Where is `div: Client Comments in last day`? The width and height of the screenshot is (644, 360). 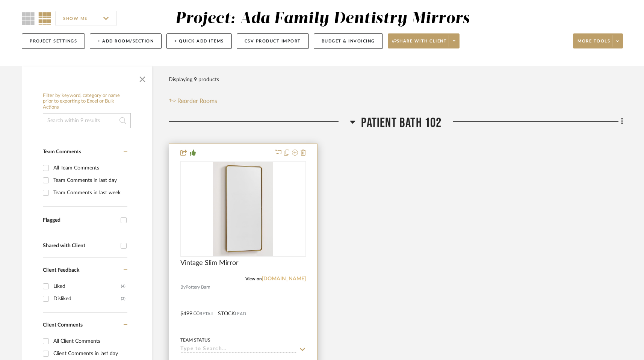 div: Client Comments in last day is located at coordinates (89, 354).